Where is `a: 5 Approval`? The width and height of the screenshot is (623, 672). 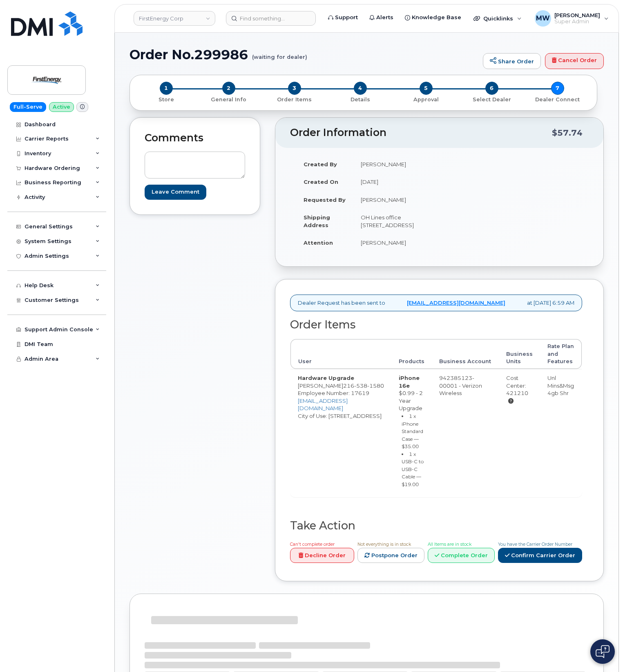 a: 5 Approval is located at coordinates (425, 99).